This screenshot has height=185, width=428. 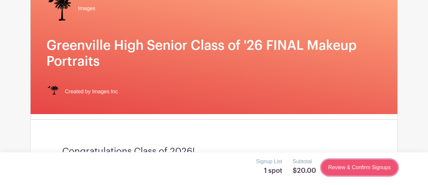 What do you see at coordinates (214, 151) in the screenshot?
I see `h3: Congratulations Class of 2026!` at bounding box center [214, 151].